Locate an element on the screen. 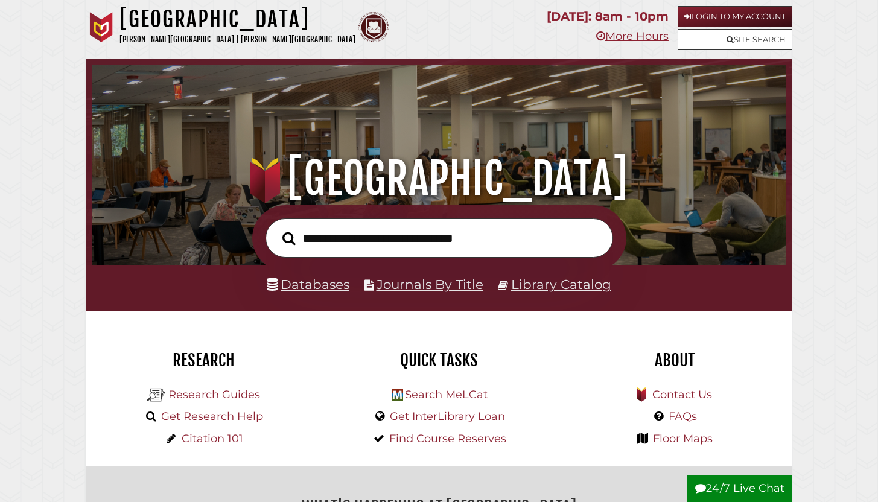 The height and width of the screenshot is (502, 878). a: FAQs is located at coordinates (682, 416).